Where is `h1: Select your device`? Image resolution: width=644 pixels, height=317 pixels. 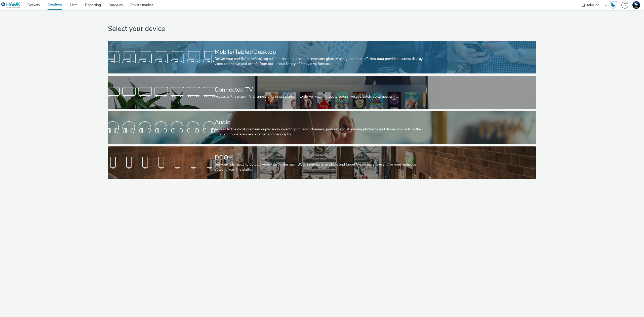
h1: Select your device is located at coordinates (322, 29).